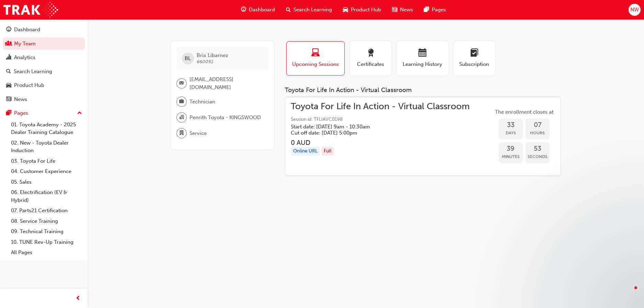 The image size is (644, 308). What do you see at coordinates (182, 102) in the screenshot?
I see `span: briefcase-icon` at bounding box center [182, 102].